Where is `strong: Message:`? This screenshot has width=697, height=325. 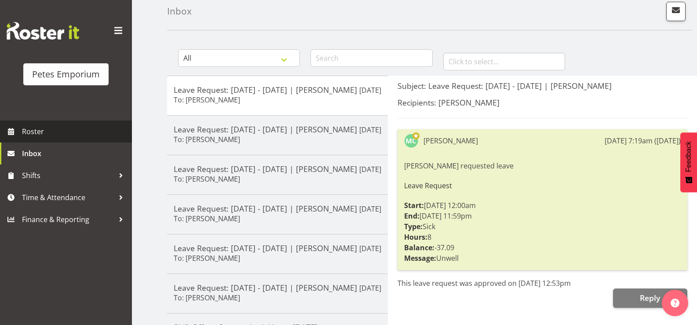
strong: Message: is located at coordinates (420, 258).